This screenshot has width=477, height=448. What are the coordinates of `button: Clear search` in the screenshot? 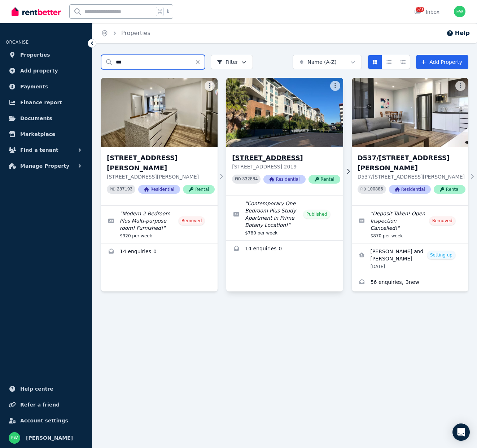 It's located at (200, 62).